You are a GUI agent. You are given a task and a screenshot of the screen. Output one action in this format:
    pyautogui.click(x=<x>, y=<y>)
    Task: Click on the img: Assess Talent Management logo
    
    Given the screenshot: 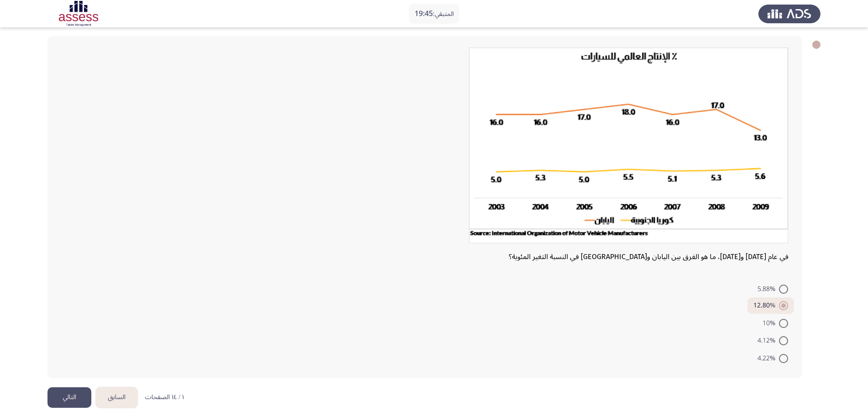 What is the action you would take?
    pyautogui.click(x=789, y=14)
    